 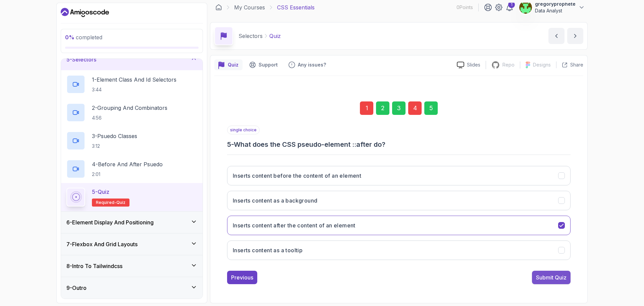 What do you see at coordinates (127, 164) in the screenshot?
I see `p: 4 - Before And After Psuedo` at bounding box center [127, 164].